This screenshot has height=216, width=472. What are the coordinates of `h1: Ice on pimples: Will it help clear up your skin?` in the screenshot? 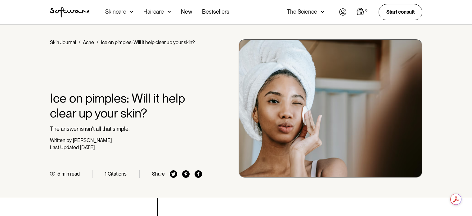 It's located at (126, 105).